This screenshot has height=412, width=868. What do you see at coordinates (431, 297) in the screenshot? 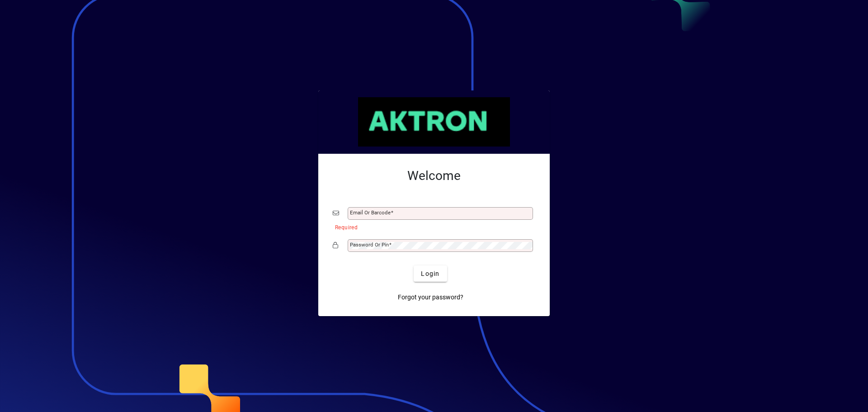
I see `span: Forgot your password?` at bounding box center [431, 297].